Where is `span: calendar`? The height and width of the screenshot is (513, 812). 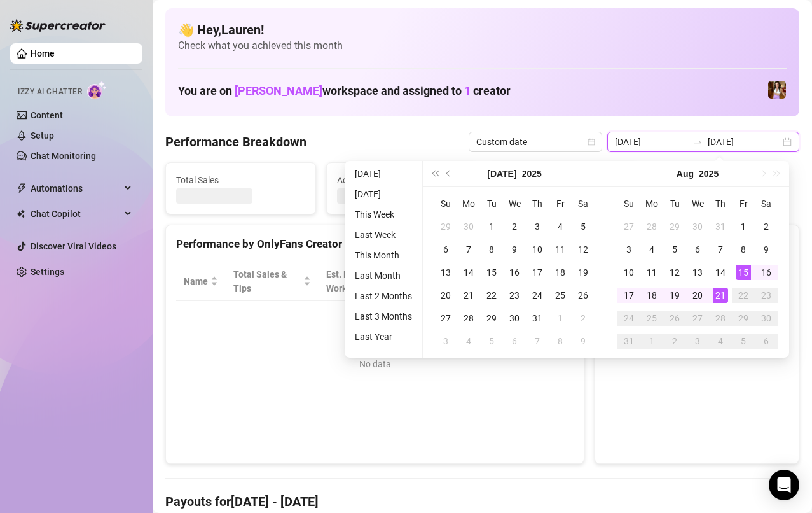
span: calendar is located at coordinates (592, 142).